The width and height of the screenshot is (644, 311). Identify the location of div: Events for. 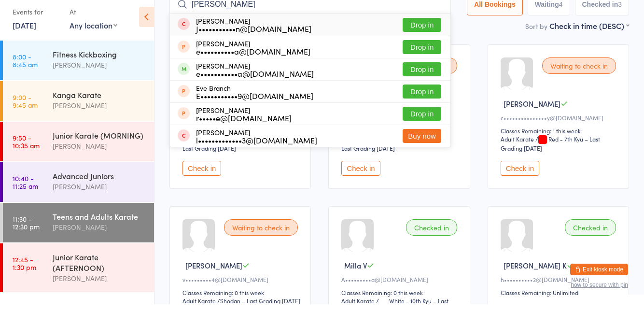
(36, 19).